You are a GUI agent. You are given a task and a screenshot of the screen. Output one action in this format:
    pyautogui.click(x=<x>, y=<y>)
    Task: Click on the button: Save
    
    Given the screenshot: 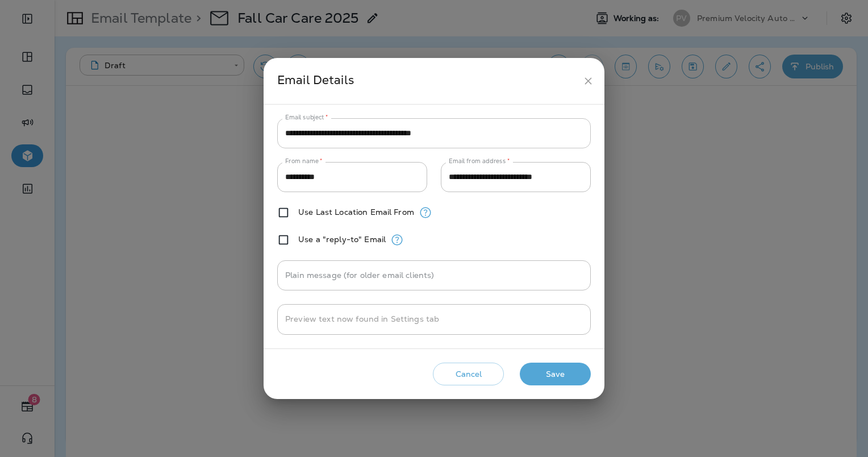 What is the action you would take?
    pyautogui.click(x=555, y=374)
    